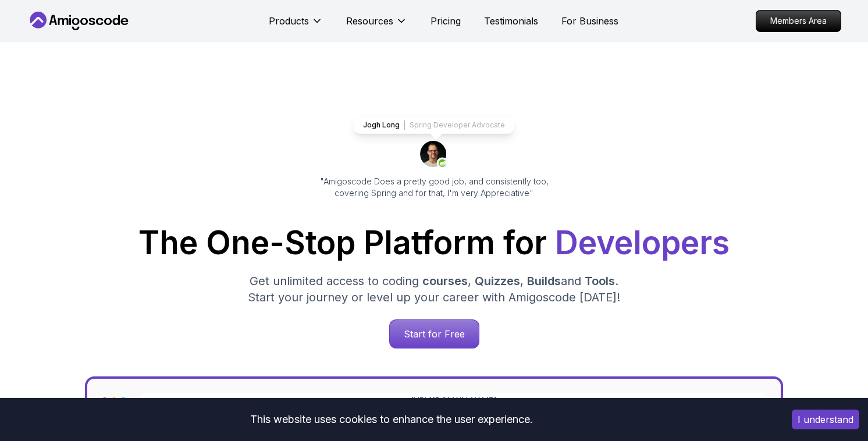 The height and width of the screenshot is (441, 868). What do you see at coordinates (497, 281) in the screenshot?
I see `span: Quizzes` at bounding box center [497, 281].